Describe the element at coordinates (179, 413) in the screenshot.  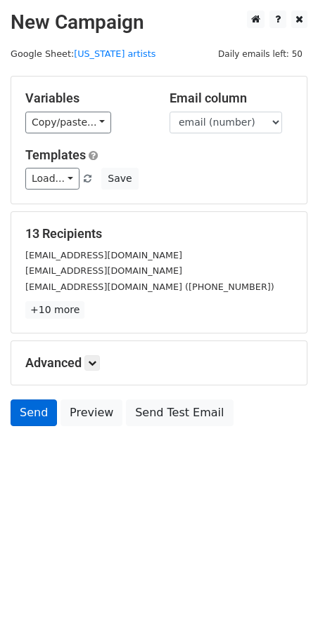
I see `a: Send Test Email` at that location.